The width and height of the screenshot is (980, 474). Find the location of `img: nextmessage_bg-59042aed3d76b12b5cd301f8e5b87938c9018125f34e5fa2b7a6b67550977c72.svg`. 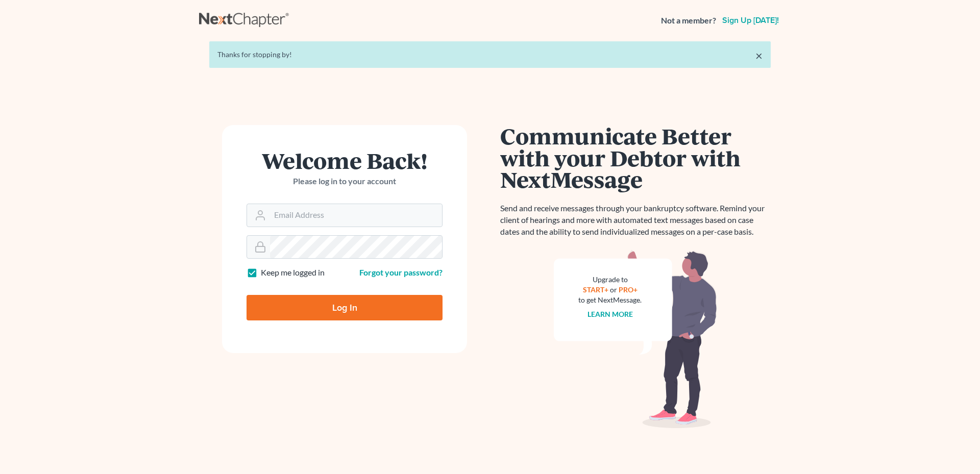

img: nextmessage_bg-59042aed3d76b12b5cd301f8e5b87938c9018125f34e5fa2b7a6b67550977c72.svg is located at coordinates (635, 339).